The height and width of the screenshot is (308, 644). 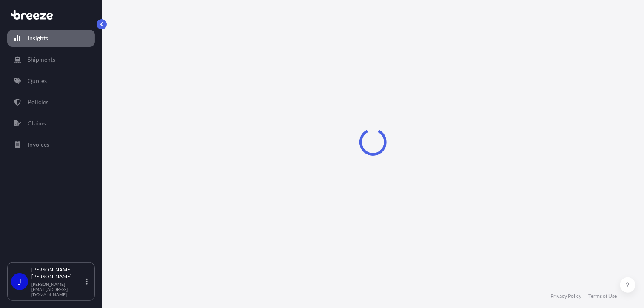 What do you see at coordinates (39, 145) in the screenshot?
I see `p: Invoices` at bounding box center [39, 145].